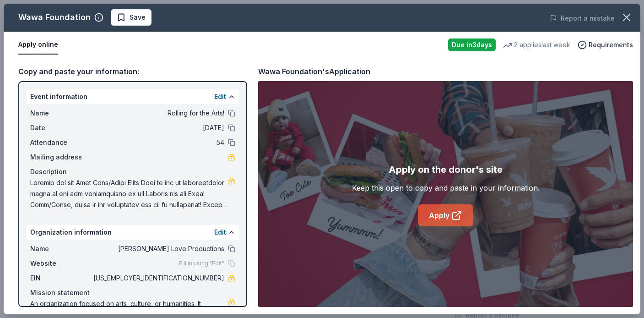  I want to click on div: Event information, so click(133, 97).